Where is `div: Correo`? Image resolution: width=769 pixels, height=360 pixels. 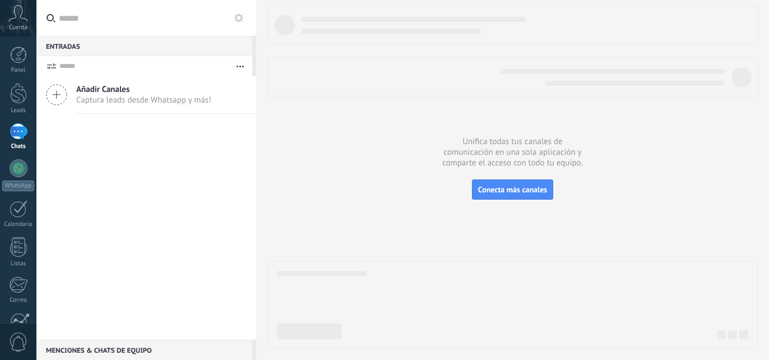 div: Correo is located at coordinates (18, 300).